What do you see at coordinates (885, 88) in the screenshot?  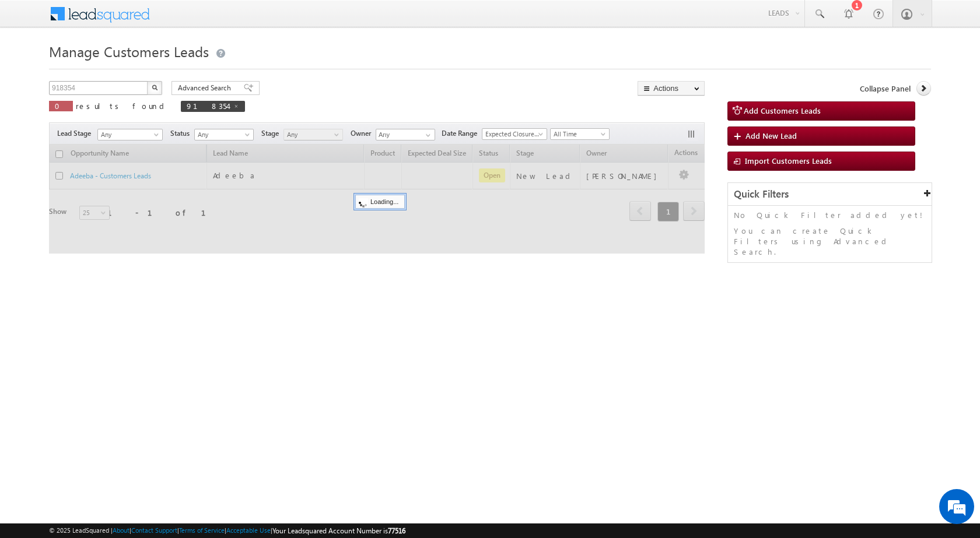 I see `span: Collapse Panel` at bounding box center [885, 88].